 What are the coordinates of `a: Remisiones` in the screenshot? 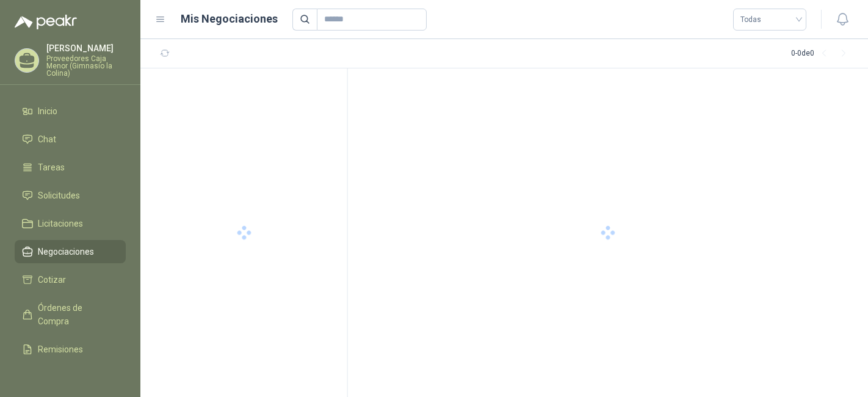 It's located at (70, 349).